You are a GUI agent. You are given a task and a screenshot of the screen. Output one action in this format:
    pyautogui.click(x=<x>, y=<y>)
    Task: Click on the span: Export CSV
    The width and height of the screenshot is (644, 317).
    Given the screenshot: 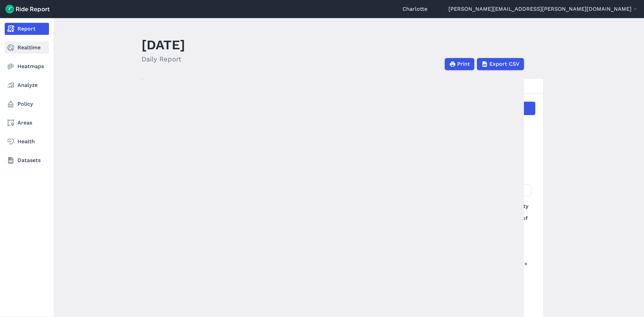 What is the action you would take?
    pyautogui.click(x=504, y=64)
    